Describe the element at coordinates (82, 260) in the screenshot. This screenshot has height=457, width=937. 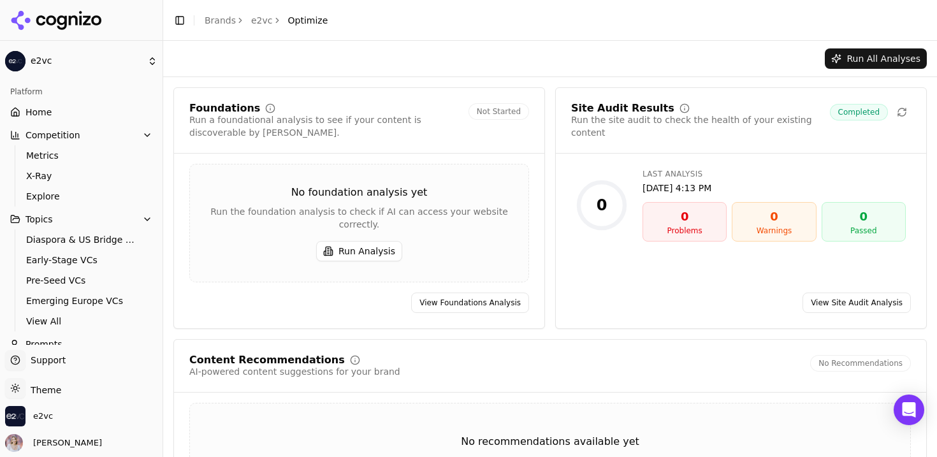
I see `a: Early-Stage VCs` at that location.